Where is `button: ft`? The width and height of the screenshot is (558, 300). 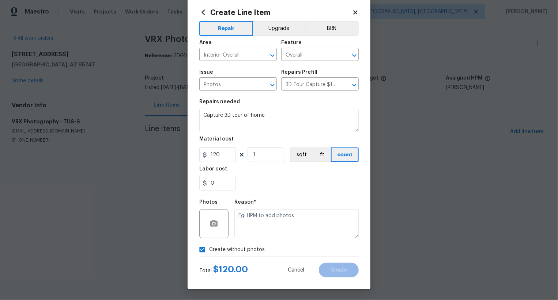
button: ft is located at coordinates (322, 155).